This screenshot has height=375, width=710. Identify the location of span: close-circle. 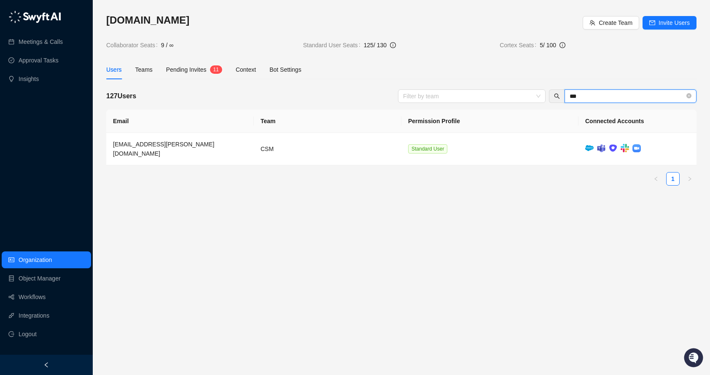
(689, 96).